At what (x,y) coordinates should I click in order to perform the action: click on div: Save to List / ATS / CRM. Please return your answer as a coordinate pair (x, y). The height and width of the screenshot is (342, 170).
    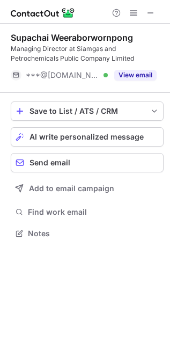
    Looking at the image, I should click on (87, 111).